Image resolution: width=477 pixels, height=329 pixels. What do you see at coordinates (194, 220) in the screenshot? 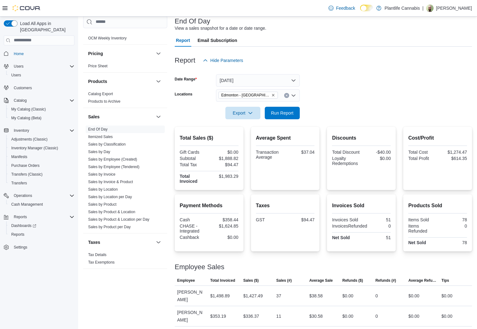
I see `div: Cash` at bounding box center [194, 220].